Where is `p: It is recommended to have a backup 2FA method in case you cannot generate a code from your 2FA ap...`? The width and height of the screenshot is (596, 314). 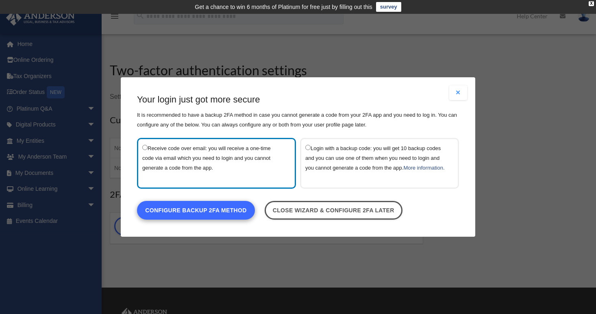 p: It is recommended to have a backup 2FA method in case you cannot generate a code from your 2FA ap... is located at coordinates (298, 120).